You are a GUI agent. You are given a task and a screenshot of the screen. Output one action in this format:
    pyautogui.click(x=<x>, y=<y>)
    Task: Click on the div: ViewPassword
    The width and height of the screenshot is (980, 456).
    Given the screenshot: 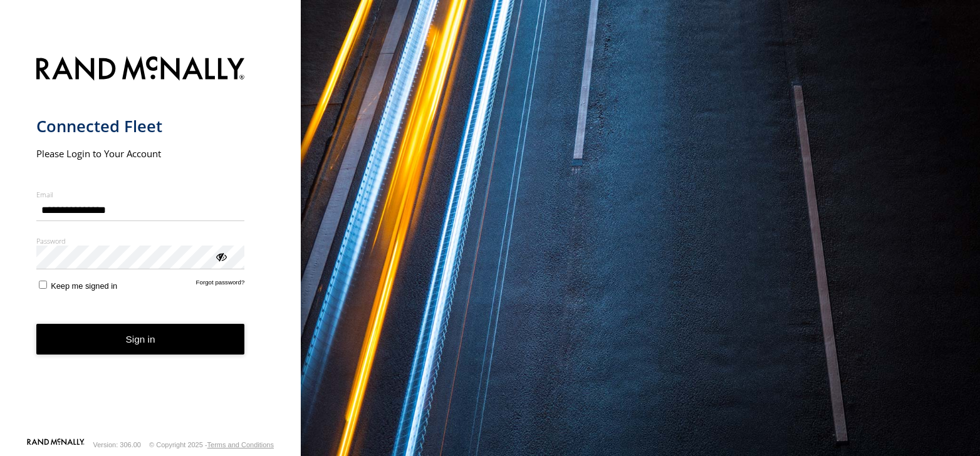 What is the action you would take?
    pyautogui.click(x=221, y=256)
    